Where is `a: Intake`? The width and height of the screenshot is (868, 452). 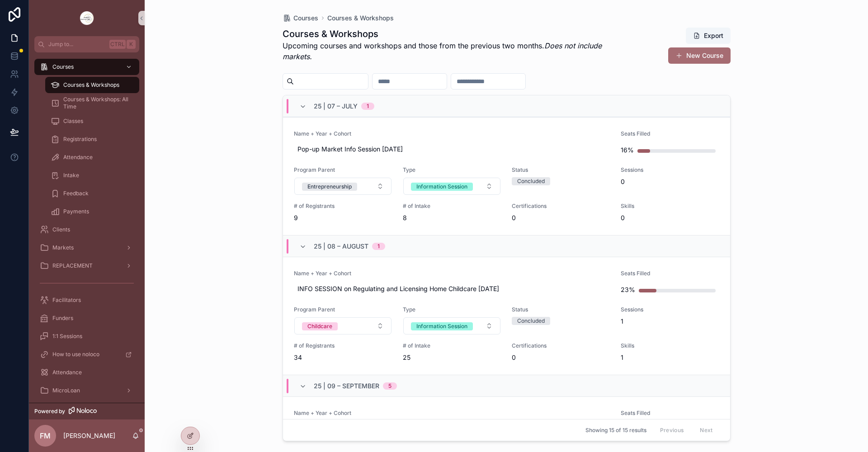 a: Intake is located at coordinates (92, 175).